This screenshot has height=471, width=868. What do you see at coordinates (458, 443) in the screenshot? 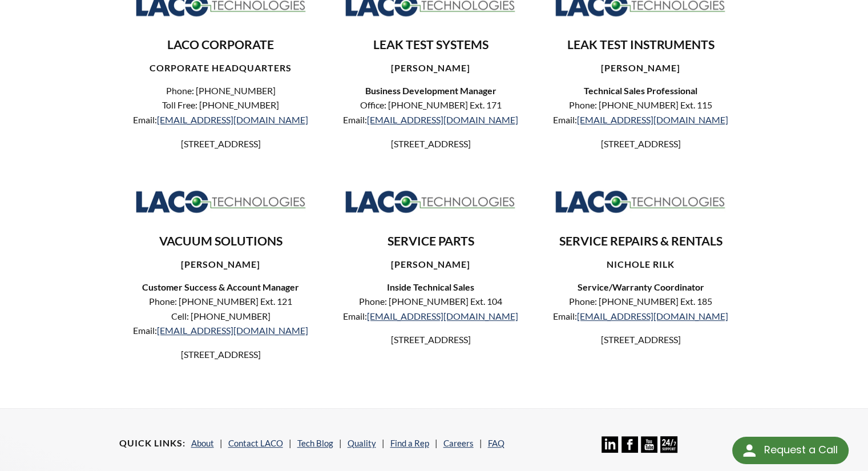
I see `a: Careers` at bounding box center [458, 443].